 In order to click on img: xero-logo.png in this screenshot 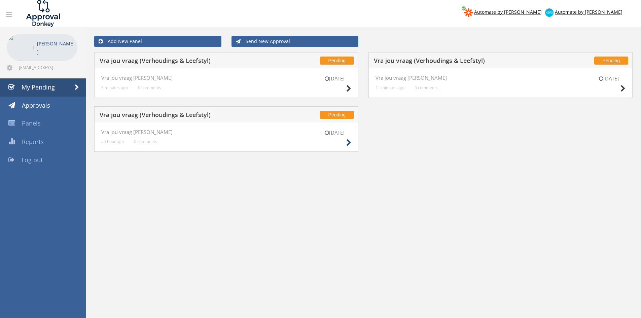, I will do `click(549, 12)`.